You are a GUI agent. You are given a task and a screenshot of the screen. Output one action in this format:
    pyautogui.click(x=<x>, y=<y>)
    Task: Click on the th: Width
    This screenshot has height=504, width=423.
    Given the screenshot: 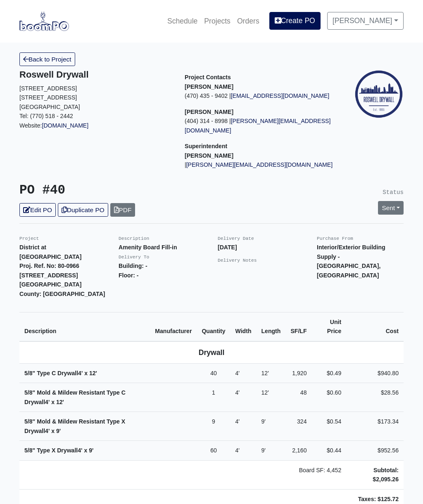 What is the action you would take?
    pyautogui.click(x=243, y=327)
    